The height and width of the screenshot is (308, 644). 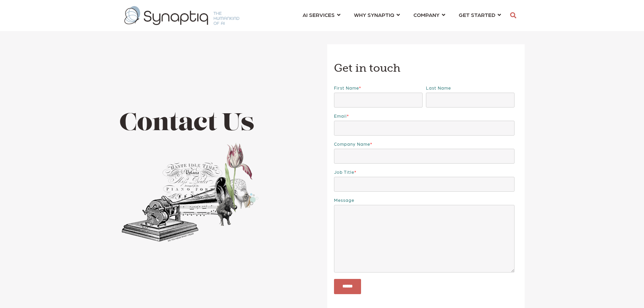 What do you see at coordinates (182, 16) in the screenshot?
I see `img: synaptiq logo-1` at bounding box center [182, 16].